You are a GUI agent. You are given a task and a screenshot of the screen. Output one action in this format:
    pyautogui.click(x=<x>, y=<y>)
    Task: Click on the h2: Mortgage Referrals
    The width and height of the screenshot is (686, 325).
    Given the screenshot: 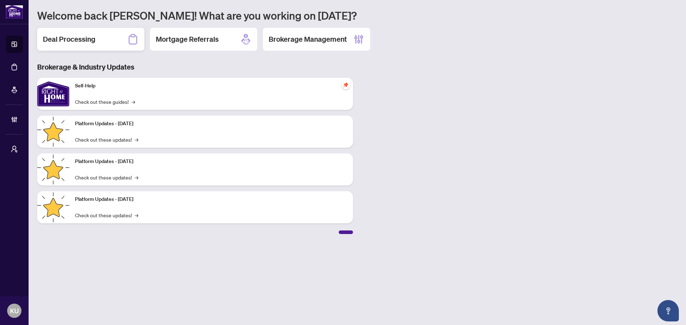 What is the action you would take?
    pyautogui.click(x=187, y=39)
    